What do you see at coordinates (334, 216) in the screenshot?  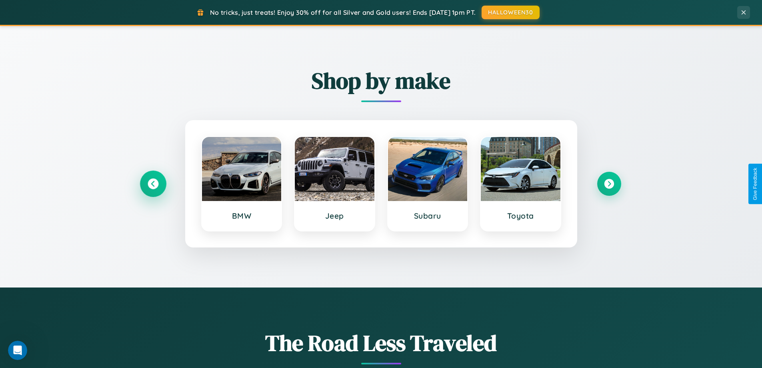 I see `h3: Jeep` at bounding box center [334, 216].